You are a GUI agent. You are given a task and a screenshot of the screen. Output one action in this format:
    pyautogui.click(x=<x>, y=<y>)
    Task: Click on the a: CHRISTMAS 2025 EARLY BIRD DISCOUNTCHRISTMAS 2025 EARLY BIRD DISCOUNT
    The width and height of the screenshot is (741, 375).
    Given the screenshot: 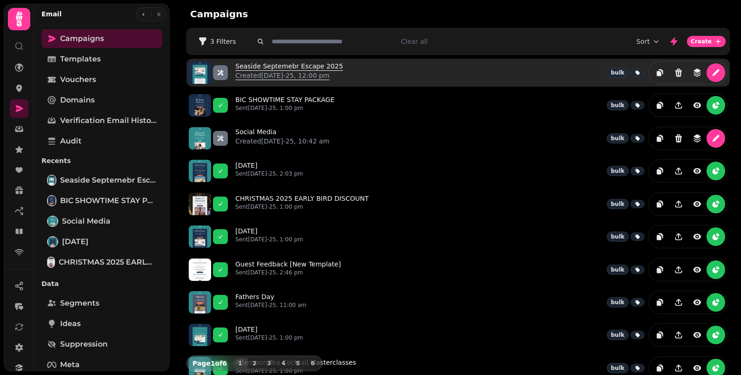 What is the action you would take?
    pyautogui.click(x=102, y=262)
    